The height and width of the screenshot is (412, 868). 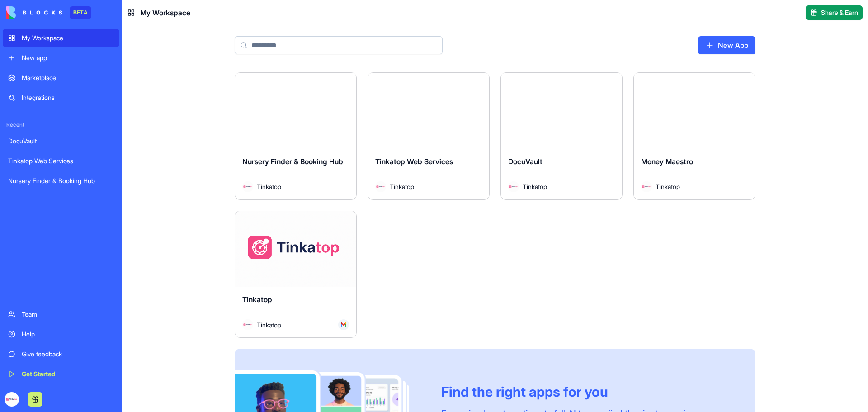 What do you see at coordinates (61, 141) in the screenshot?
I see `a: DocuVault` at bounding box center [61, 141].